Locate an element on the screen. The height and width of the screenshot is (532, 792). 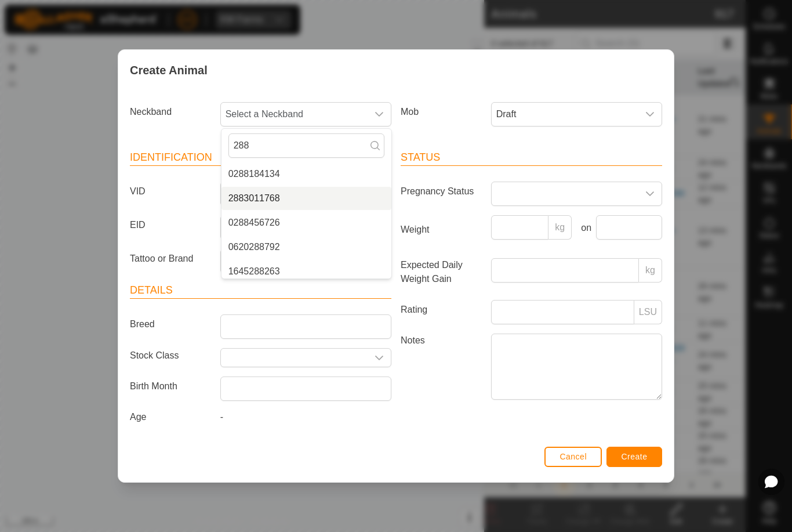
ul: Option List is located at coordinates (306, 223).